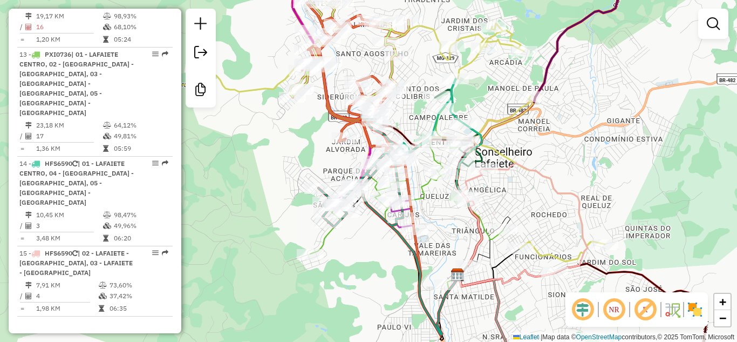  What do you see at coordinates (624, 337) in the screenshot?
I see `div: Map data © contributors,© 2025 TomTom, Microsoft` at bounding box center [624, 337].